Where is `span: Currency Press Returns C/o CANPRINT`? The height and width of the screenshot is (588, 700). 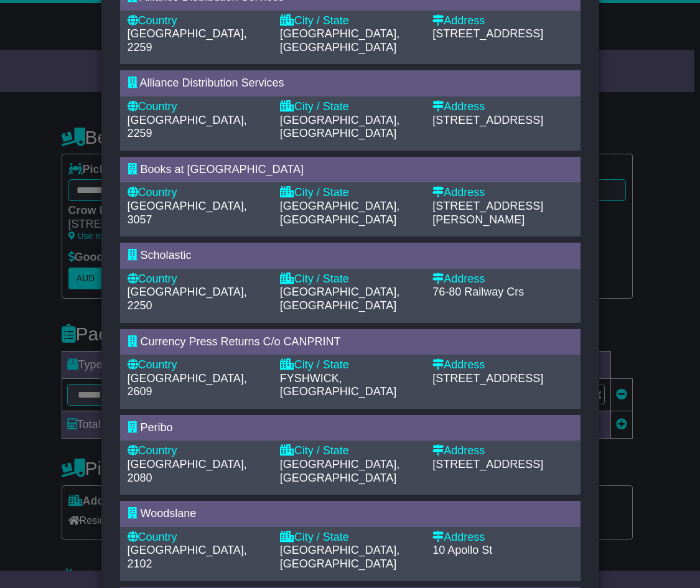 span: Currency Press Returns C/o CANPRINT is located at coordinates (241, 342).